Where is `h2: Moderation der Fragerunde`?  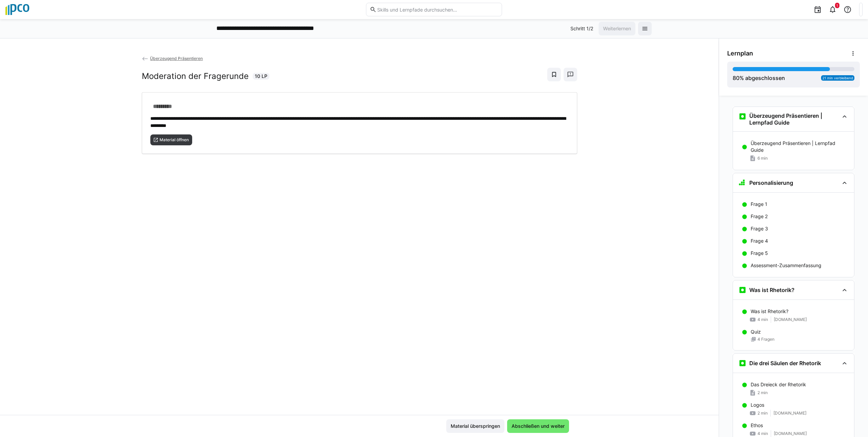 h2: Moderation der Fragerunde is located at coordinates (195, 76).